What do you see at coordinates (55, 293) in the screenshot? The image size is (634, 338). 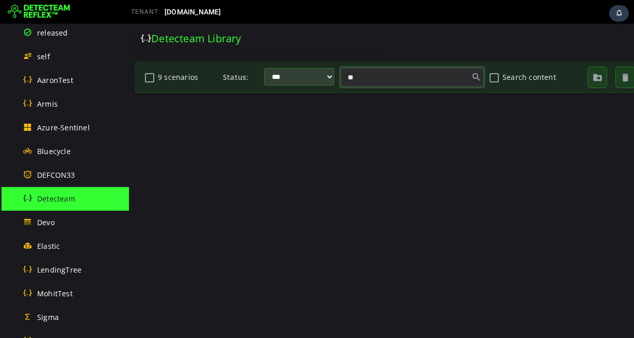 I see `span: MohitTest` at bounding box center [55, 293].